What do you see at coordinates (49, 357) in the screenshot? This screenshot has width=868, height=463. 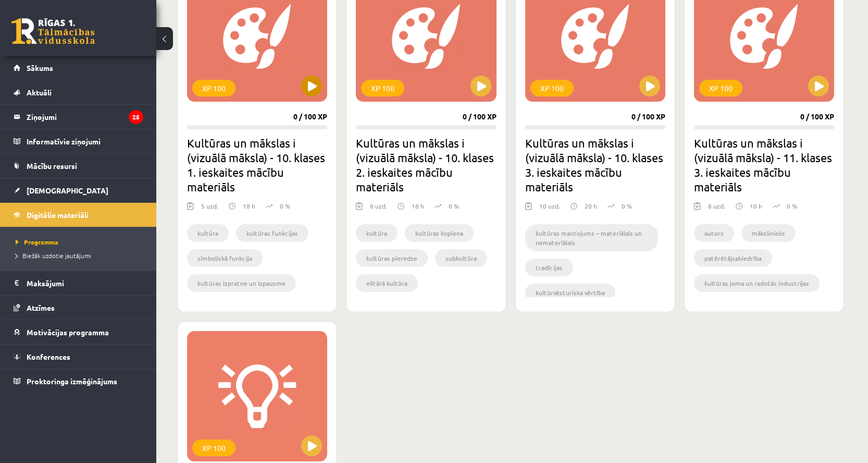 I see `span: Konferences` at bounding box center [49, 357].